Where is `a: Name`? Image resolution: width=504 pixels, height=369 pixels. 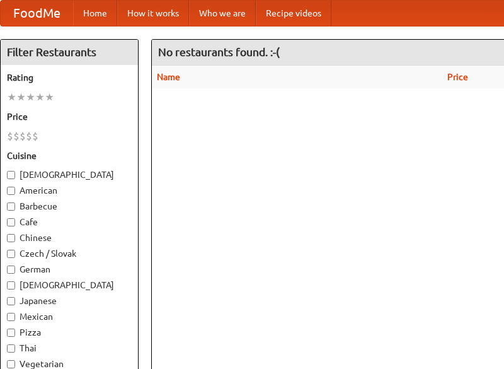 a: Name is located at coordinates (168, 77).